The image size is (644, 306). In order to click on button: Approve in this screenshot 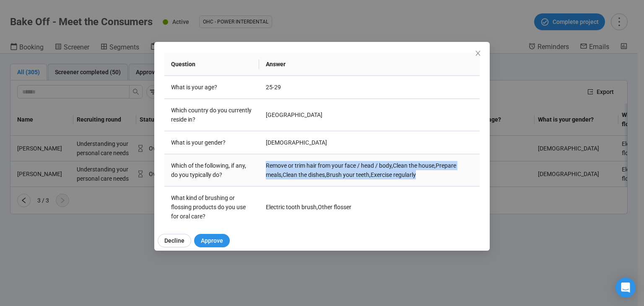, I will do `click(212, 241)`.